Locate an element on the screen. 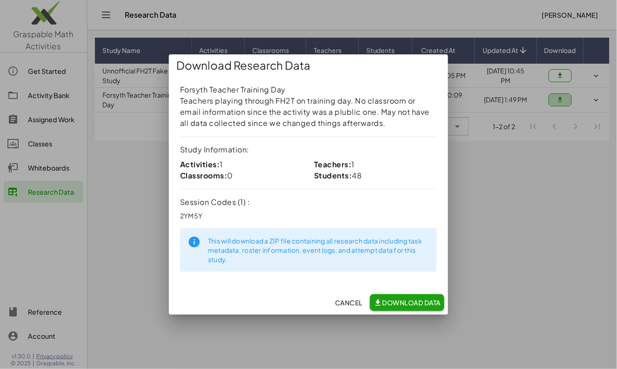 The image size is (617, 369). h3: Forsyth Teacher Training Day is located at coordinates (309, 90).